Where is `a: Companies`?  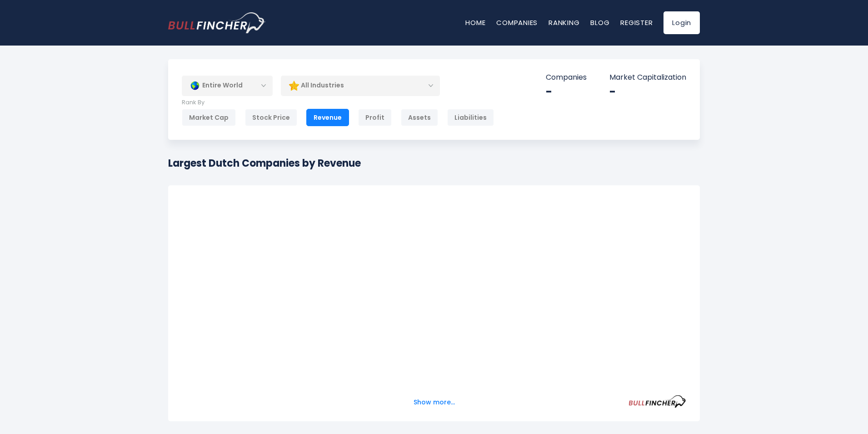
a: Companies is located at coordinates (517, 23).